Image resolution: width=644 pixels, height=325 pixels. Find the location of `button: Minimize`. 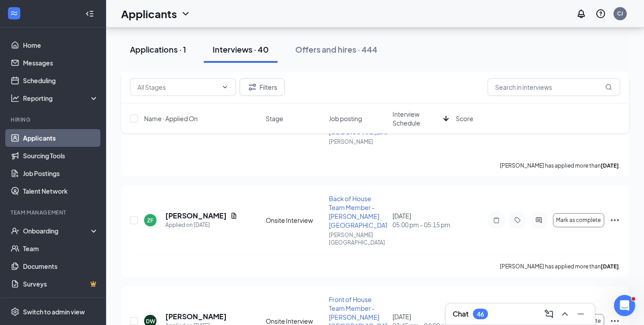

button: Minimize is located at coordinates (581, 314).